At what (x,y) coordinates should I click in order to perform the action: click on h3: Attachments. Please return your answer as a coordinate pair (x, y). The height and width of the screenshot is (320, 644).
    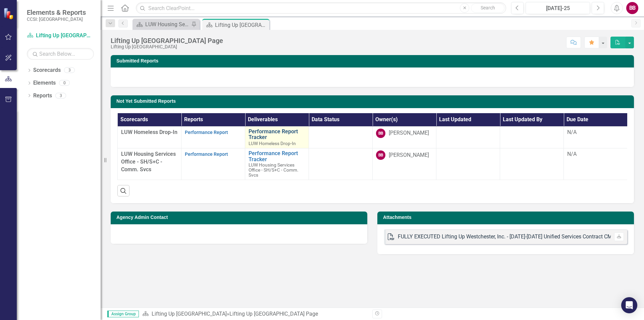
    Looking at the image, I should click on (507, 217).